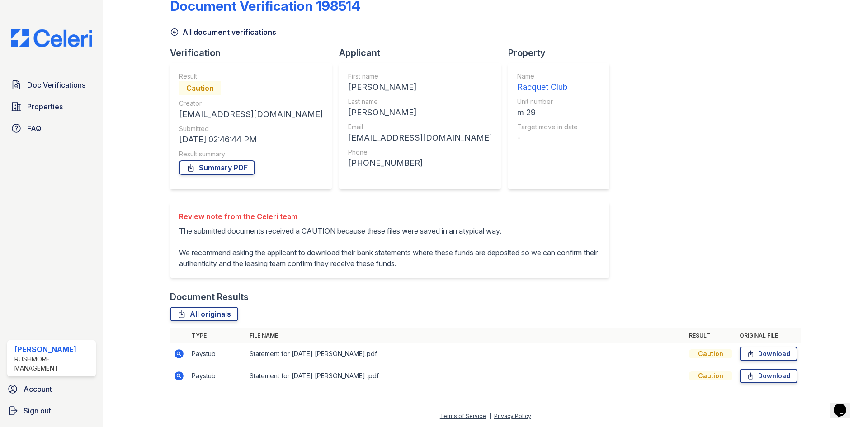  What do you see at coordinates (548, 127) in the screenshot?
I see `div: Target move in date` at bounding box center [548, 127].